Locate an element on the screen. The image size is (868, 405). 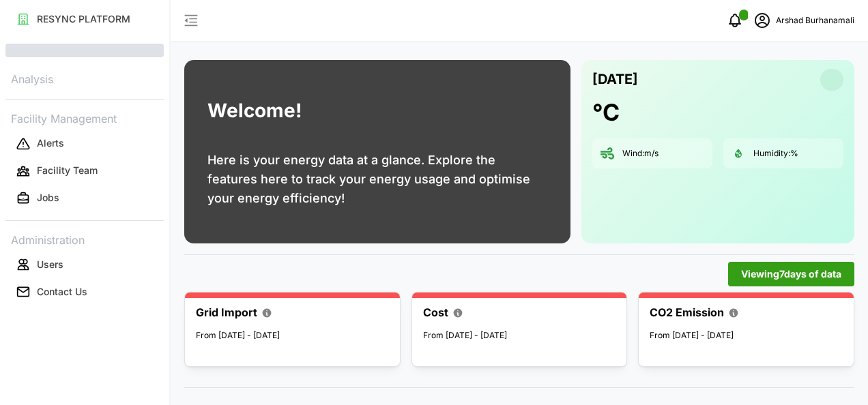
button: Alerts is located at coordinates (85, 144).